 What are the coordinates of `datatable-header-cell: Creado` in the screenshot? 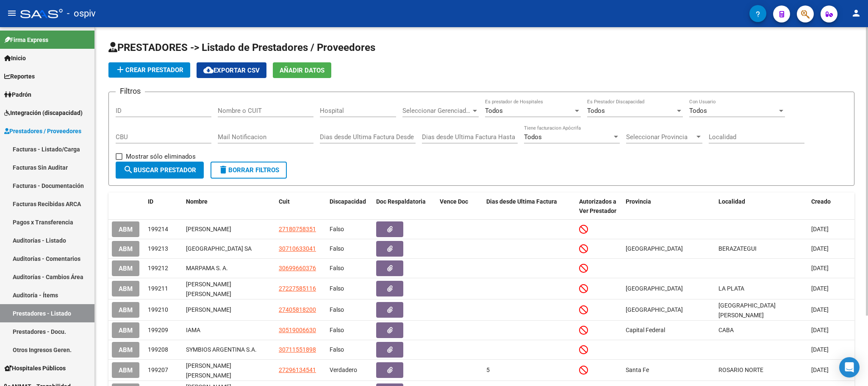 It's located at (832, 206).